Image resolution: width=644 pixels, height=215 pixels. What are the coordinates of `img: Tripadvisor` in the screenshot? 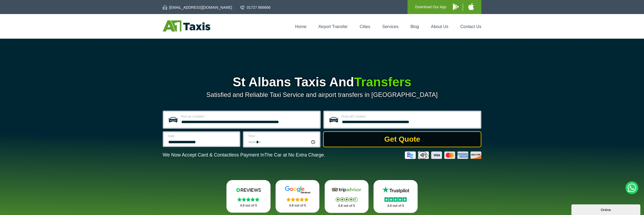 It's located at (347, 190).